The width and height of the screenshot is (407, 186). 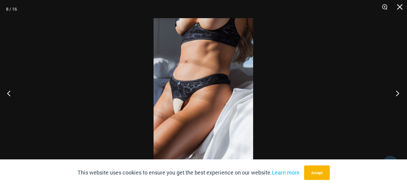 I want to click on p: This website uses cookies to ensure you get the best experience on our website., so click(x=189, y=172).